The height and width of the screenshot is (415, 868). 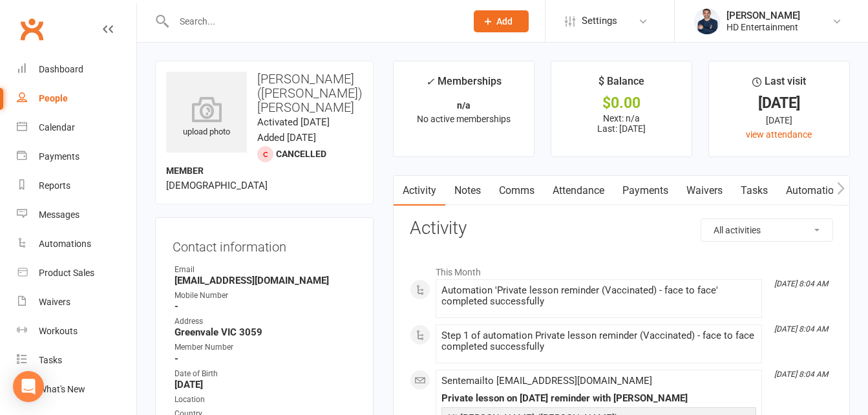 I want to click on div: Product Sales, so click(x=67, y=272).